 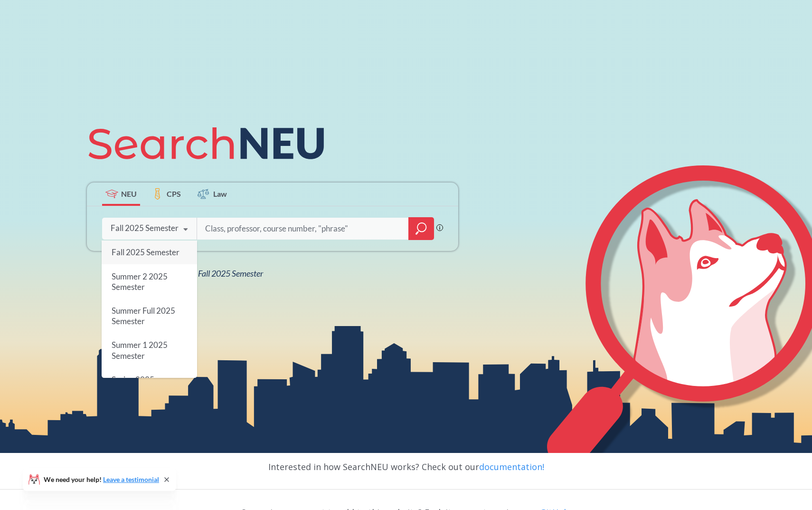 What do you see at coordinates (146, 252) in the screenshot?
I see `span: Fall 2025 Semester` at bounding box center [146, 252].